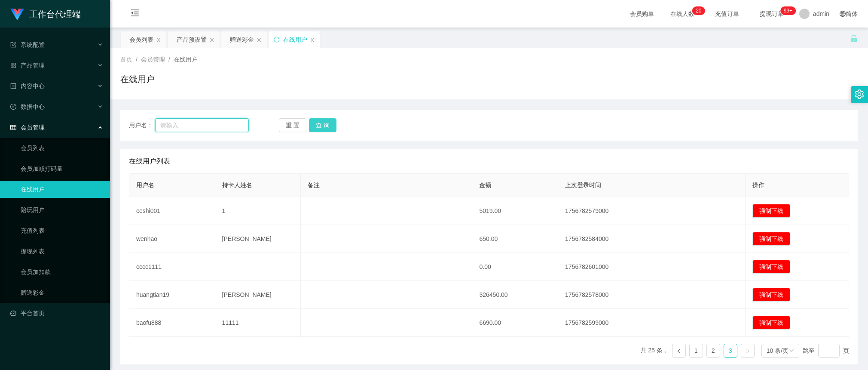 The width and height of the screenshot is (868, 370). I want to click on a: 提现列表, so click(62, 251).